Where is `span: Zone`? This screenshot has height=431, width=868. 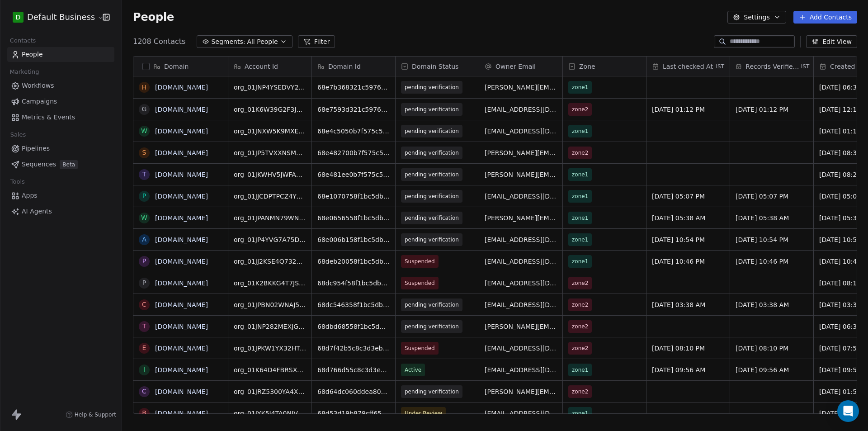
span: Zone is located at coordinates (587, 66).